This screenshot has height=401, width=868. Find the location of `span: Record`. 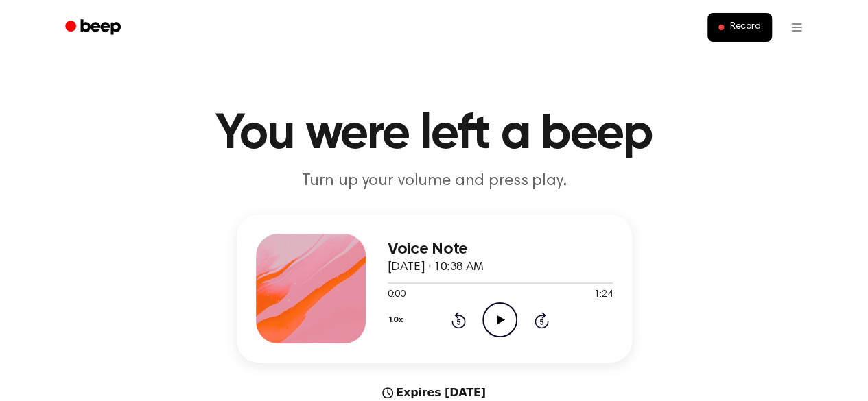

span: Record is located at coordinates (744, 27).